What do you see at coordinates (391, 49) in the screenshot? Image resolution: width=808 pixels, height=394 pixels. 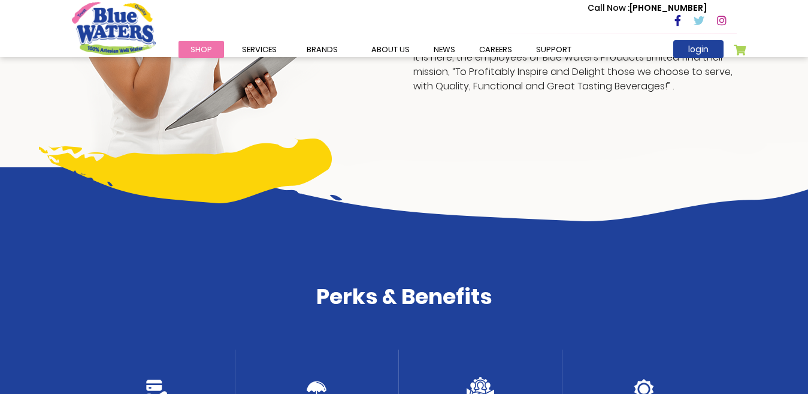 I see `a: about us` at bounding box center [391, 49].